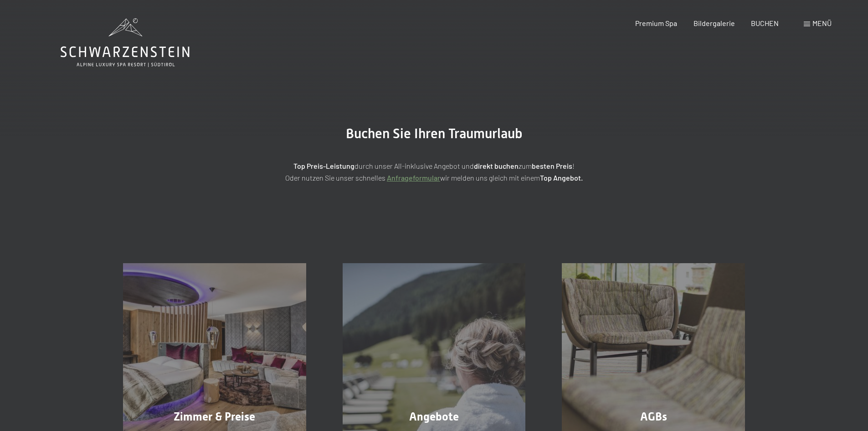 This screenshot has height=431, width=868. I want to click on span: Menü, so click(822, 23).